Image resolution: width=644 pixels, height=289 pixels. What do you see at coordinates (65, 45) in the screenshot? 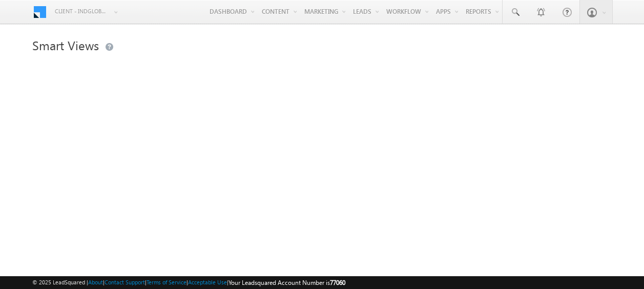
I see `span: Smart Views` at bounding box center [65, 45].